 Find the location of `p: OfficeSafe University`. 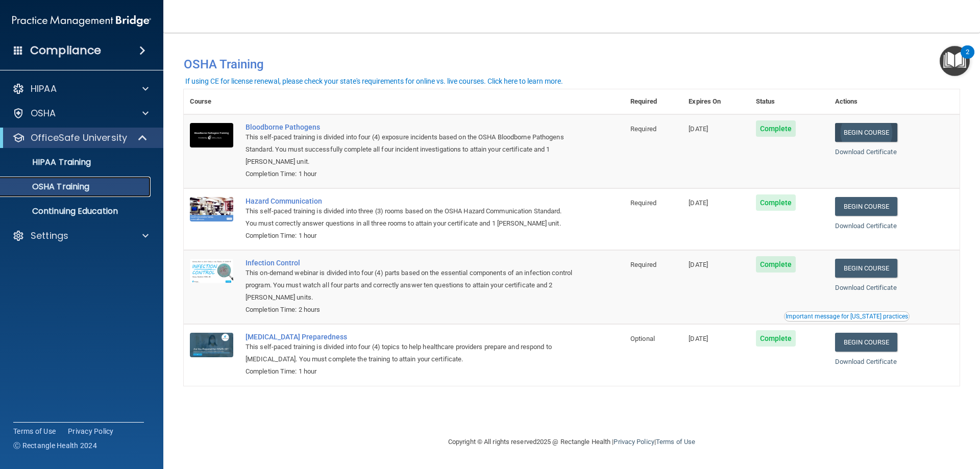

p: OfficeSafe University is located at coordinates (79, 138).